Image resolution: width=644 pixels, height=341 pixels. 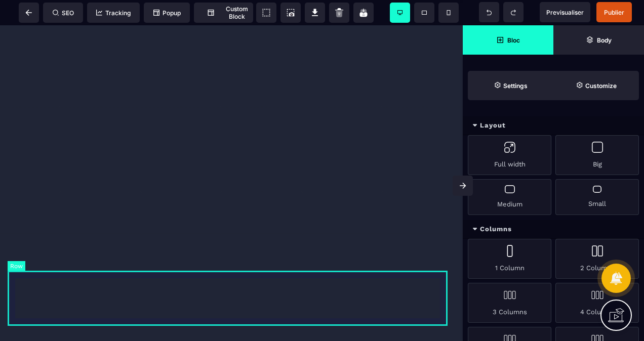 I want to click on div: Big, so click(x=597, y=155).